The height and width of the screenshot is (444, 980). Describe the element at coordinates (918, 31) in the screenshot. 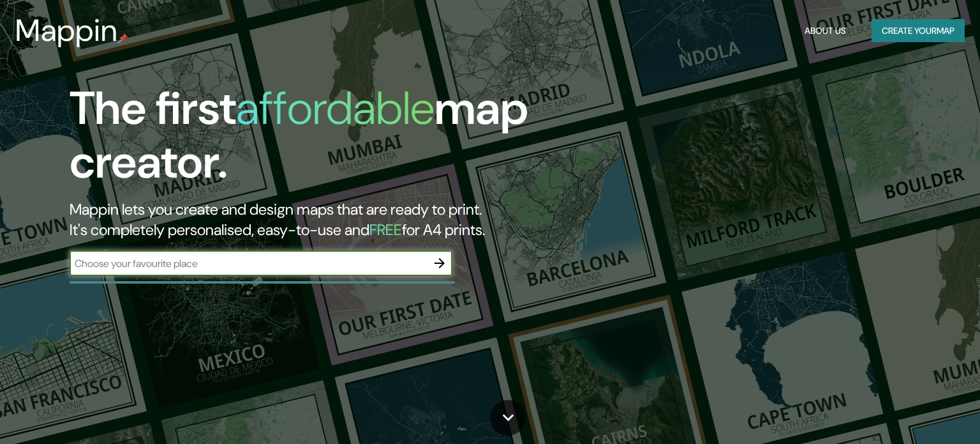

I see `button: Create yourmap` at that location.